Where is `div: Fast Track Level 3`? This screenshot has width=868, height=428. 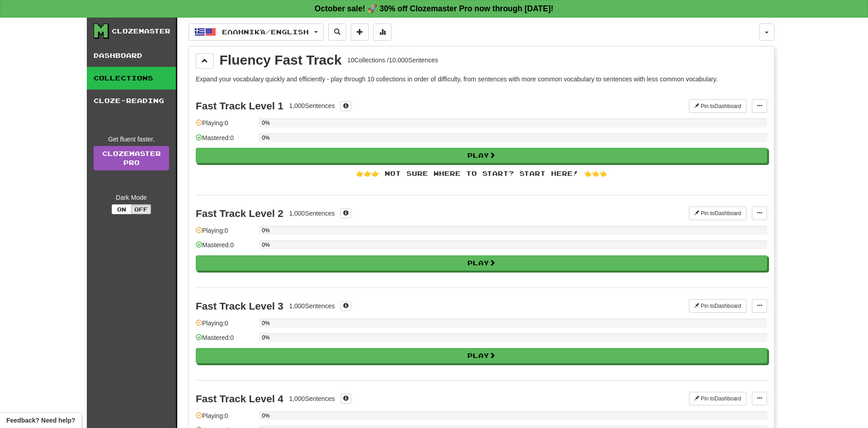 div: Fast Track Level 3 is located at coordinates (240, 306).